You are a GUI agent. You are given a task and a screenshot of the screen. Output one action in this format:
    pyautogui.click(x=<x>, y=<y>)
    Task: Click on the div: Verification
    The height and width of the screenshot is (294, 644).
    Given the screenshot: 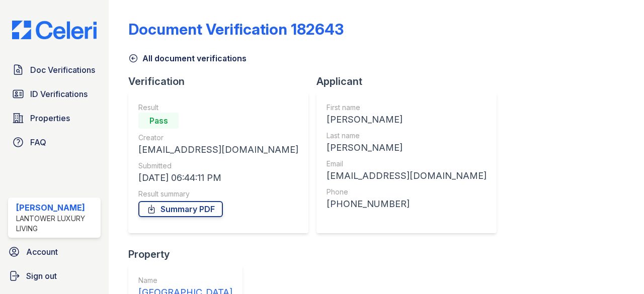 What is the action you would take?
    pyautogui.click(x=223, y=81)
    